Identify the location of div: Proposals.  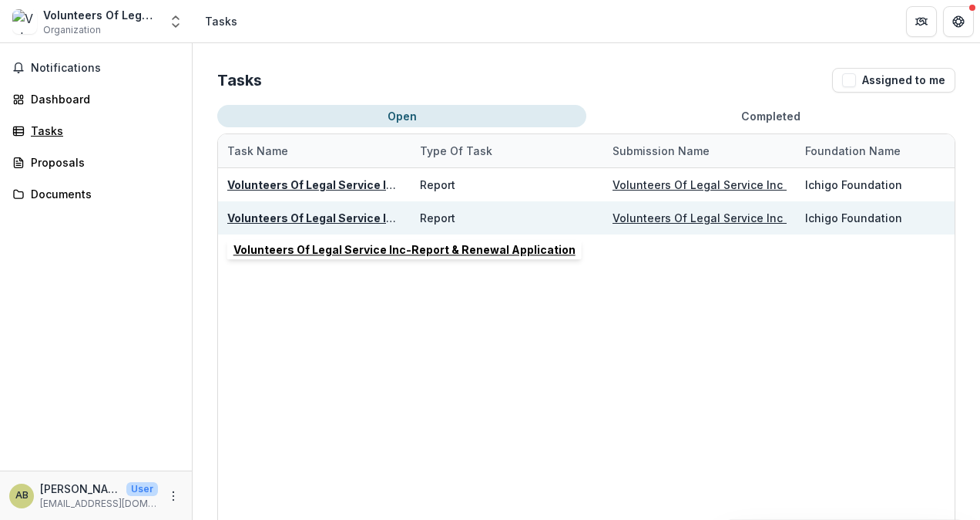
(102, 162).